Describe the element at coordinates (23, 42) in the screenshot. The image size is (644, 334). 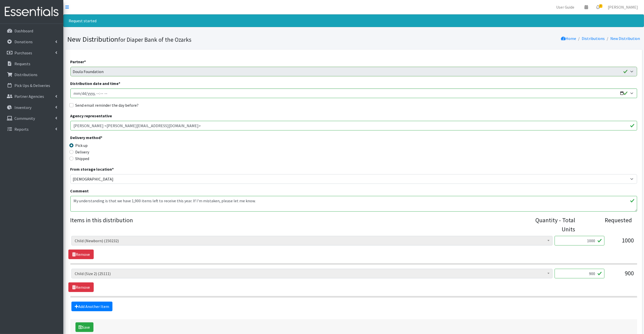
I see `p: Donations` at that location.